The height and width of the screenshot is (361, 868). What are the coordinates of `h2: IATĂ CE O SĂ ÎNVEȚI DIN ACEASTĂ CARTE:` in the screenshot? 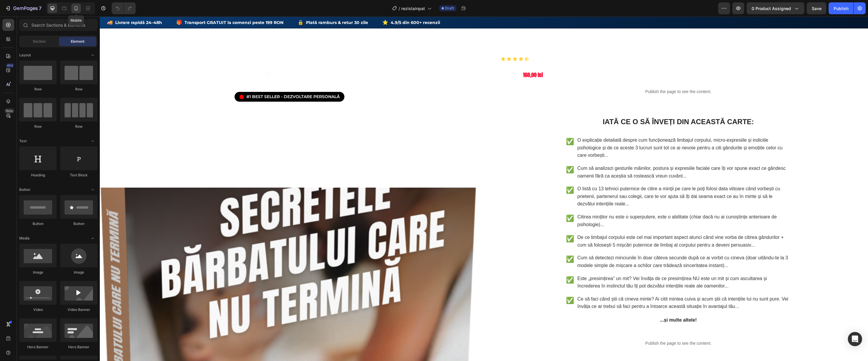 It's located at (579, 105).